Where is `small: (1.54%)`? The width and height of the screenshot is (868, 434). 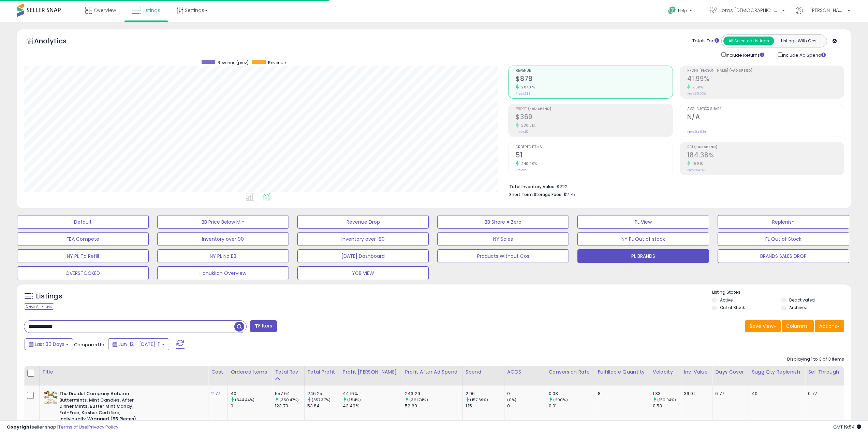
small: (1.54%) is located at coordinates (355, 399).